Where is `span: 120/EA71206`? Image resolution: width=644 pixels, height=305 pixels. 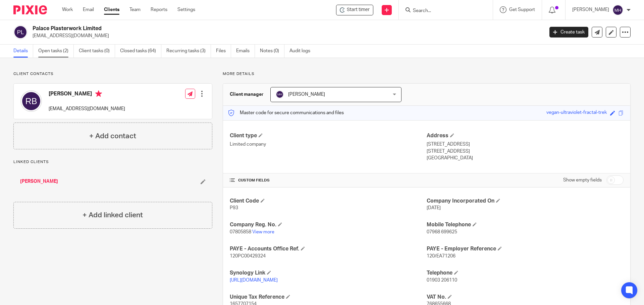 span: 120/EA71206 is located at coordinates (441, 256).